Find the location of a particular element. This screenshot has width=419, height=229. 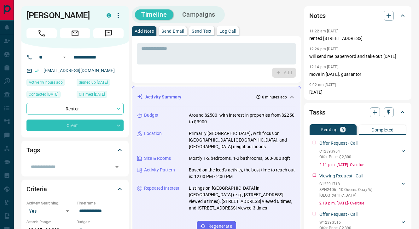

p: Actively Searching: is located at coordinates (50, 204).